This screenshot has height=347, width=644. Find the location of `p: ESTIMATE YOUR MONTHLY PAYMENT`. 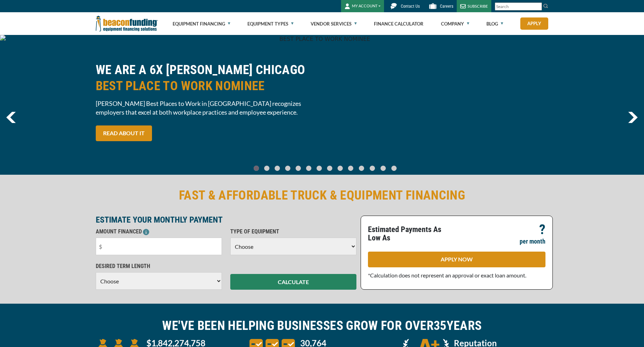

p: ESTIMATE YOUR MONTHLY PAYMENT is located at coordinates (226, 220).